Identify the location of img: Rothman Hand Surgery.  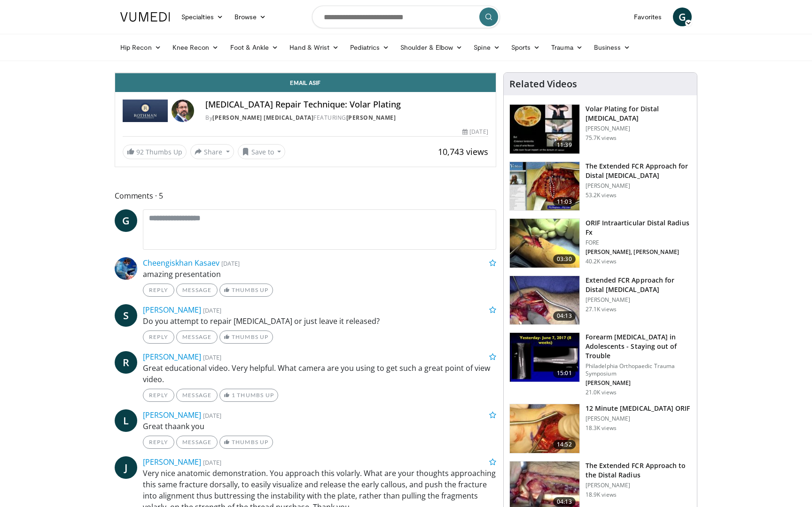
(145, 110).